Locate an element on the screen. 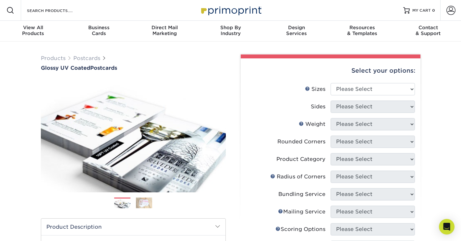 The height and width of the screenshot is (241, 461). img: Postcards 01 is located at coordinates (122, 203).